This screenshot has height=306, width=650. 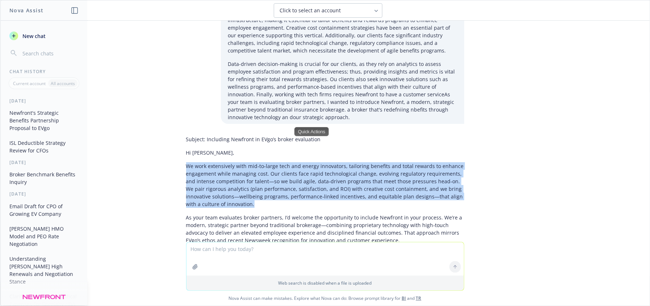 What do you see at coordinates (44, 178) in the screenshot?
I see `button: Broker Benchmark Benefits Inquiry` at bounding box center [44, 178].